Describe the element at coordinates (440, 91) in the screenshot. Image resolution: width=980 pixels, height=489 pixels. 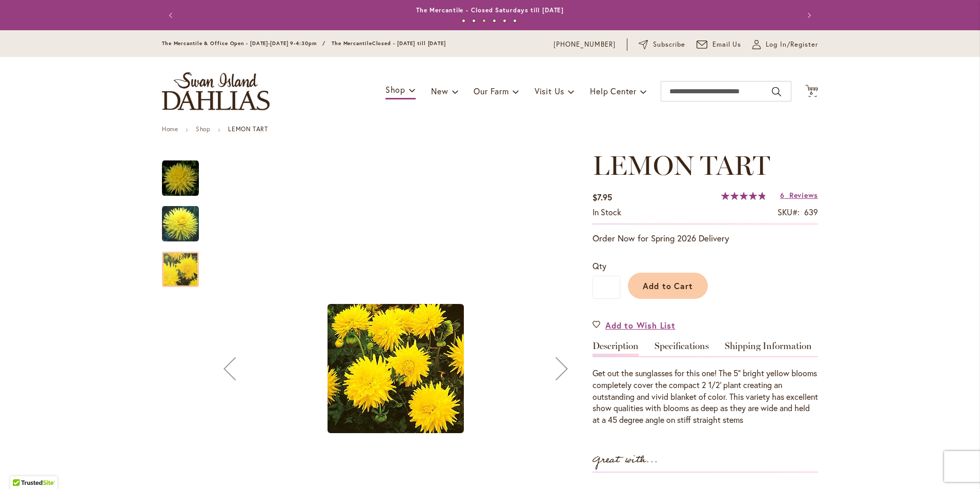
I see `span: New` at that location.